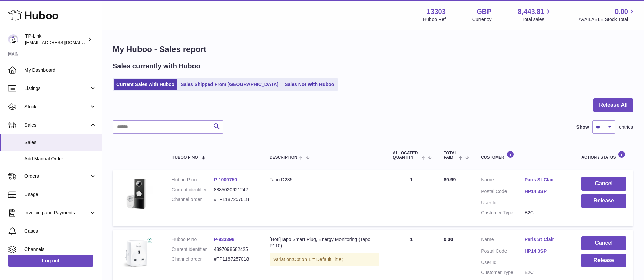 Image resolution: width=644 pixels, height=280 pixels. What do you see at coordinates (613, 105) in the screenshot?
I see `button: Release All` at bounding box center [613, 105].